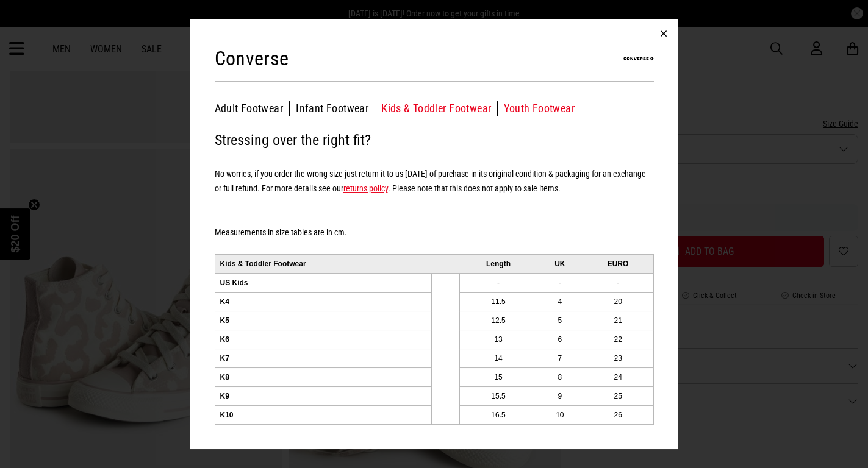 Image resolution: width=868 pixels, height=468 pixels. I want to click on button: Kids & Toddler Footwear, so click(439, 109).